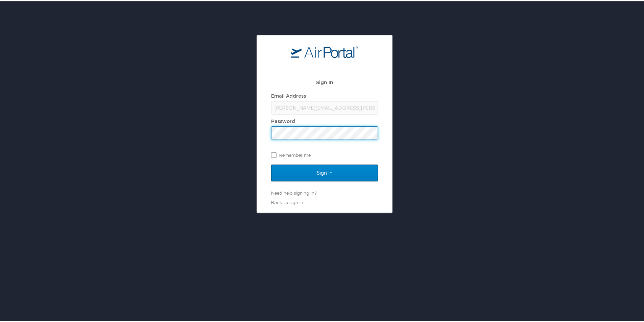  Describe the element at coordinates (283, 119) in the screenshot. I see `label: Password` at that location.